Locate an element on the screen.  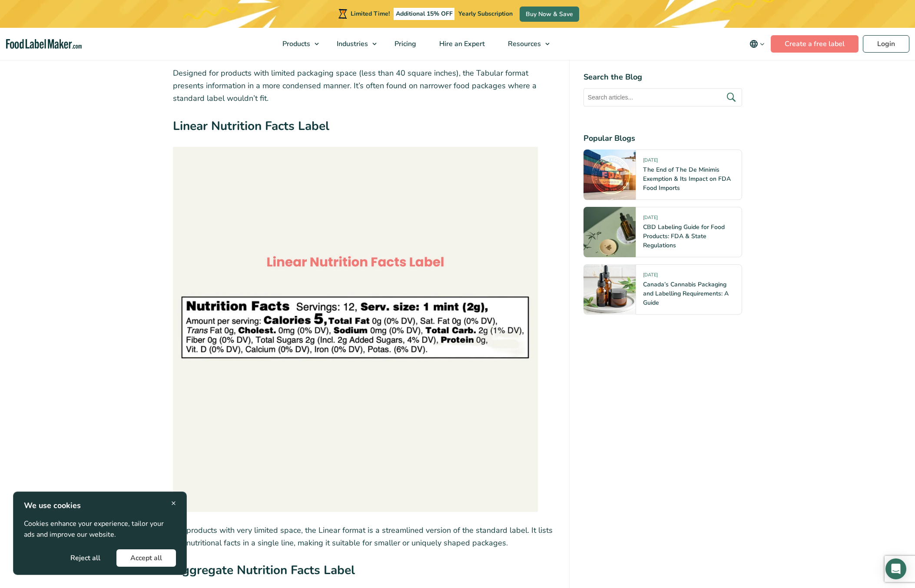
a: Products is located at coordinates (297, 44).